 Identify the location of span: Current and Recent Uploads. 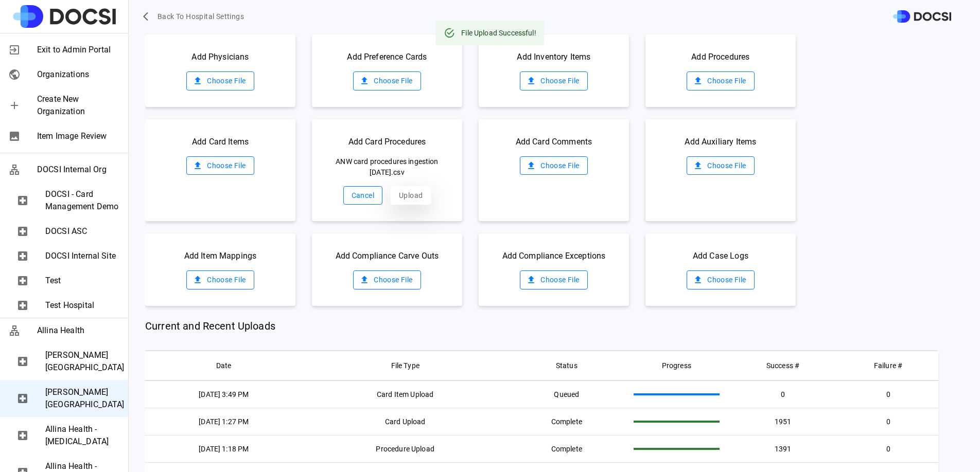
(542, 327).